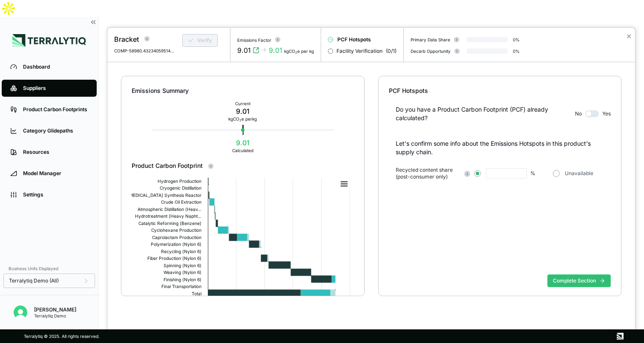 This screenshot has height=343, width=644. I want to click on text: Catalytic Reforming (Benzene), so click(170, 223).